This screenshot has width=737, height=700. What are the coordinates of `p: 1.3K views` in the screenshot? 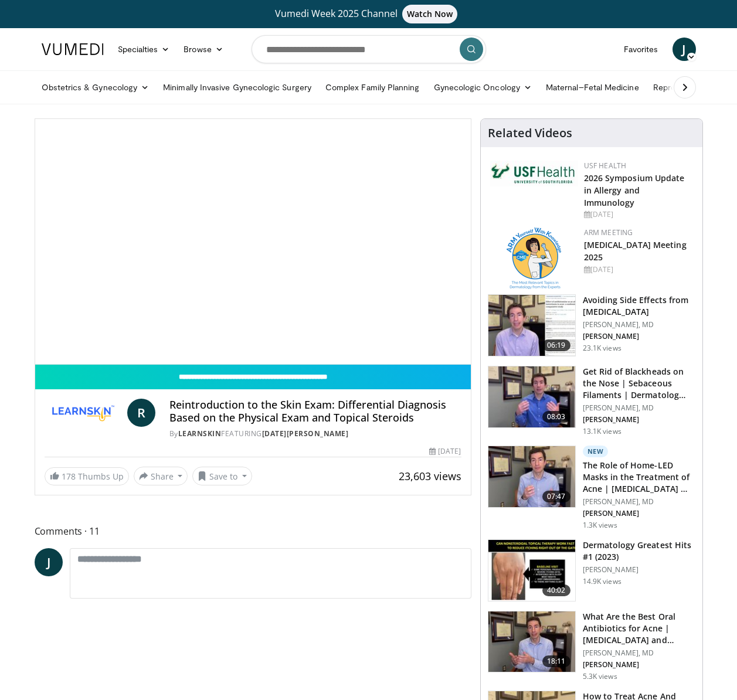 It's located at (599, 525).